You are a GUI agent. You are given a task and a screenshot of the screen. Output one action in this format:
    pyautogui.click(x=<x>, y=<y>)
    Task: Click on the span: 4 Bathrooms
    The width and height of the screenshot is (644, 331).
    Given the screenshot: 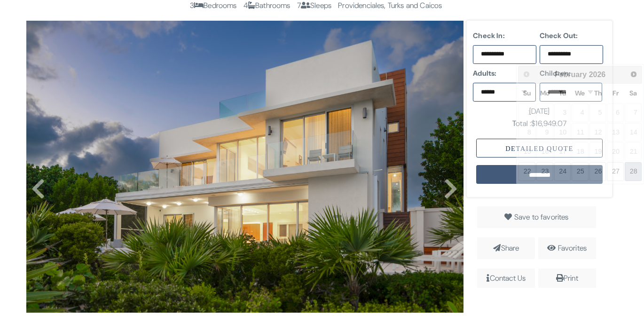 What is the action you would take?
    pyautogui.click(x=267, y=5)
    